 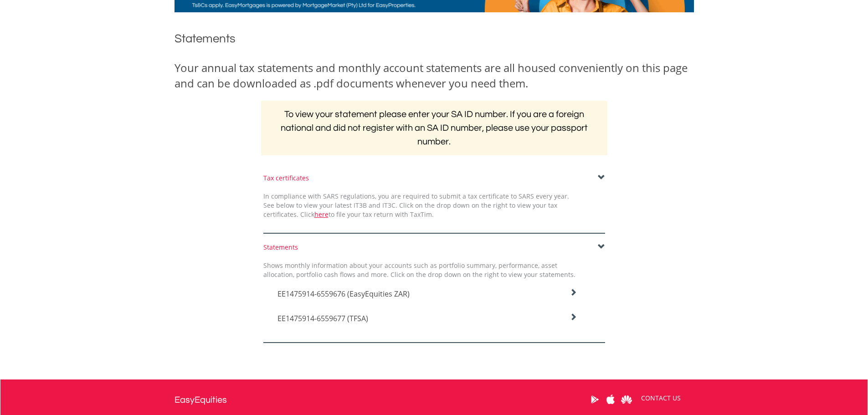 What do you see at coordinates (434, 128) in the screenshot?
I see `h2: To view your statement please enter your SA ID number. If you are a foreign national and did not ...` at bounding box center [434, 128].